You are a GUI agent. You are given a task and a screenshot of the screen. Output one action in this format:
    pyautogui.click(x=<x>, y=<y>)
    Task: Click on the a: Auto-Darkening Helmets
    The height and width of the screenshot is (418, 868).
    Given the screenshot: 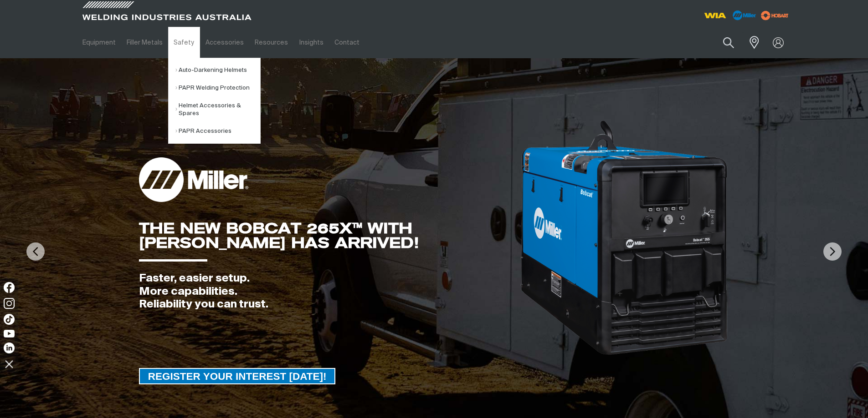 What is the action you would take?
    pyautogui.click(x=218, y=70)
    